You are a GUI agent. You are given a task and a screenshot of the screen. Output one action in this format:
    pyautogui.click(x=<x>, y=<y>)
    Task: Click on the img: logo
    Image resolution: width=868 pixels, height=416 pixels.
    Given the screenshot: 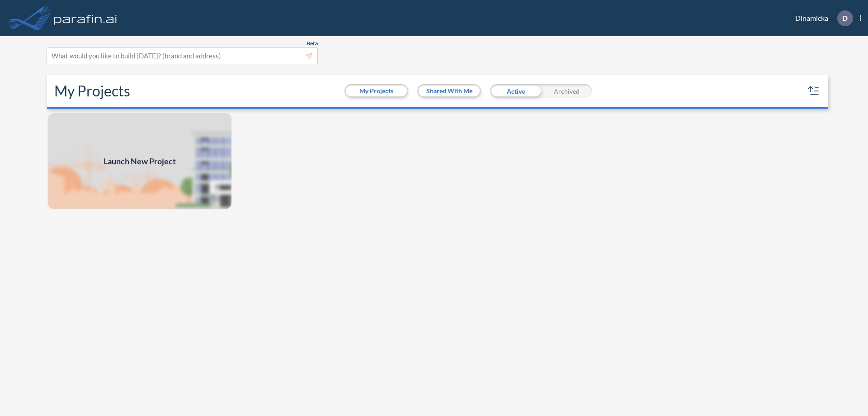 What is the action you would take?
    pyautogui.click(x=86, y=18)
    